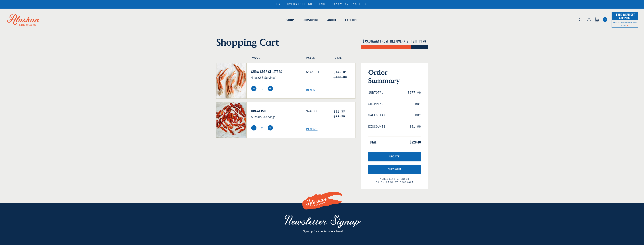  Describe the element at coordinates (317, 72) in the screenshot. I see `div: $145.01` at that location.